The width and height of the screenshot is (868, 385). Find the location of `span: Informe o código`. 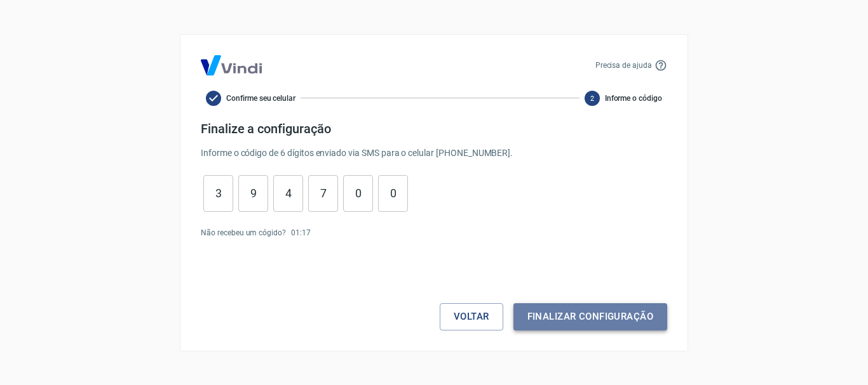

span: Informe o código is located at coordinates (634, 99).